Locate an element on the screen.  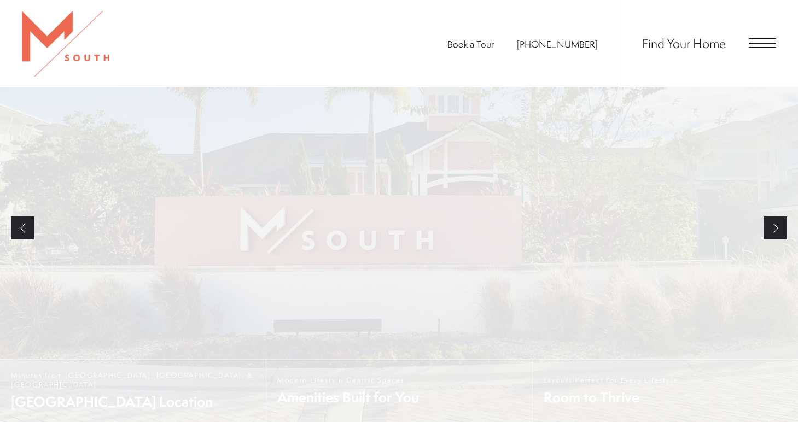
a: Book a Tour is located at coordinates (471, 44).